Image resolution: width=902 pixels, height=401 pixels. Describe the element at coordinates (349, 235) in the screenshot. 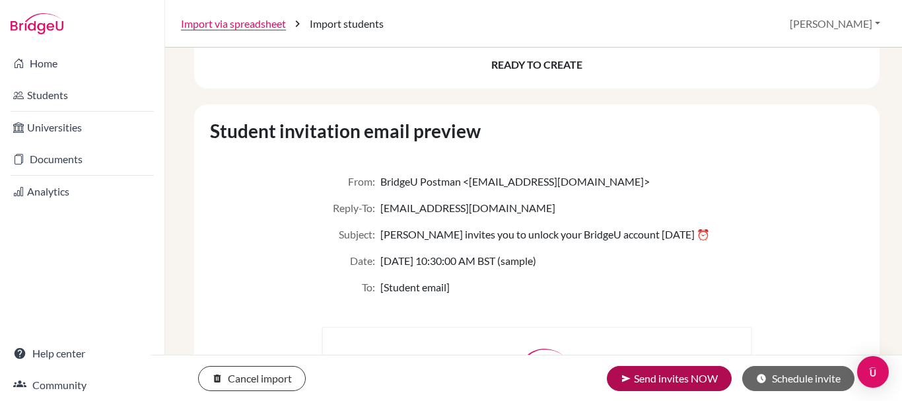

I see `span: Subject:` at that location.